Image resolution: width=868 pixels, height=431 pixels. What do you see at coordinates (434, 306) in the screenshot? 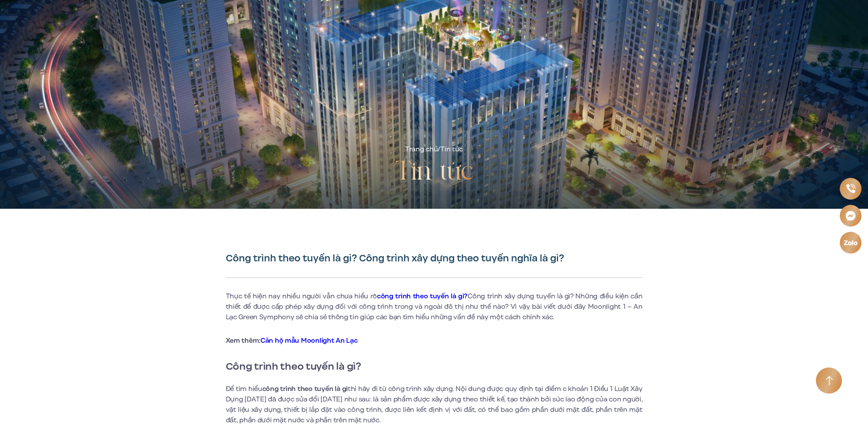
I see `p: Thực tế hiện nay nhiều người vẫn chưa hiểu rõ Công trình xây dựng tuyến là gì? Những điều kiện cầ...` at bounding box center [434, 306].